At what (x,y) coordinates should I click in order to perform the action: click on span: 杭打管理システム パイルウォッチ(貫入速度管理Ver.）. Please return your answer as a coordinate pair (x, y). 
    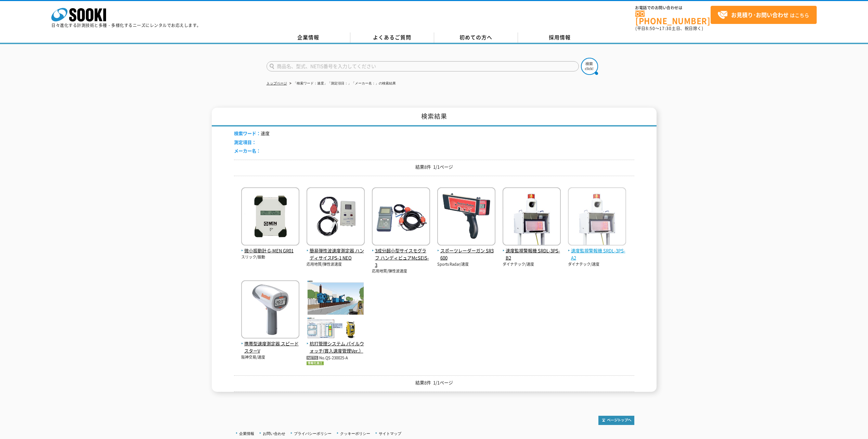
    Looking at the image, I should click on (336, 348).